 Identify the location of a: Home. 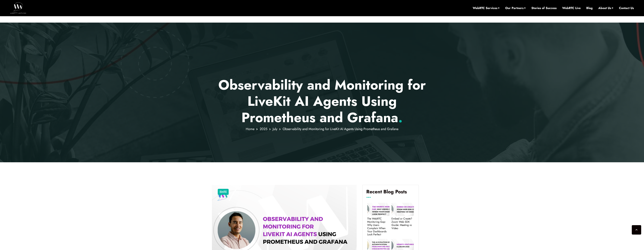
(250, 129).